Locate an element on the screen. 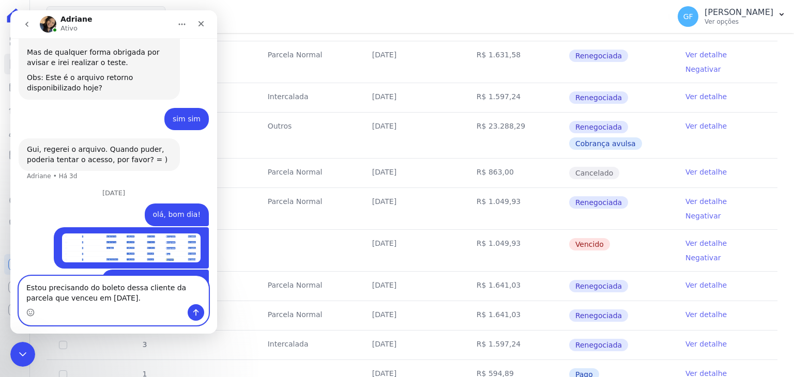  div: Gui, regerei o arquivo. Quando puder, poderia tentar o acesso, por favor? = )Adriane • Há 3d is located at coordinates (89, 144).